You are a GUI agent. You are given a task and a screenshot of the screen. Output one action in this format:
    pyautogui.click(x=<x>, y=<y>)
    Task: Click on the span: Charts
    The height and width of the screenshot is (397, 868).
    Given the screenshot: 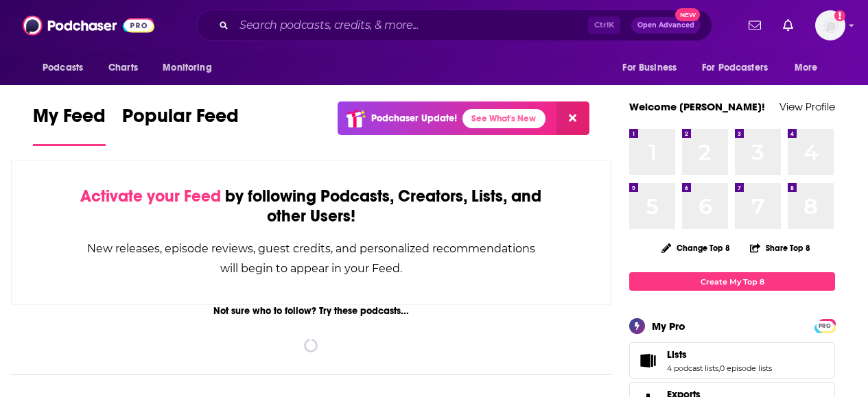 What is the action you would take?
    pyautogui.click(x=123, y=67)
    